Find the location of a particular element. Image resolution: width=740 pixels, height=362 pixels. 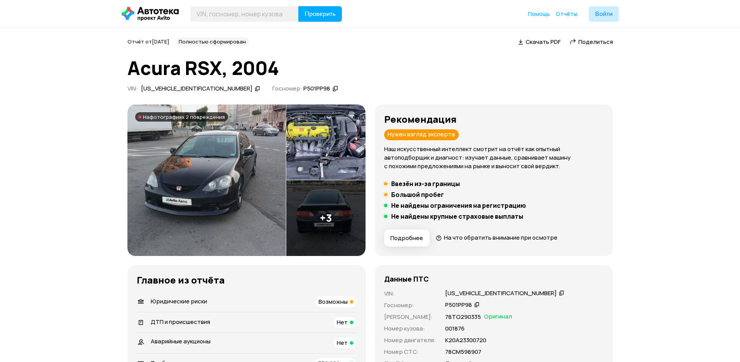

p: 78ТО290335 is located at coordinates (463, 317).